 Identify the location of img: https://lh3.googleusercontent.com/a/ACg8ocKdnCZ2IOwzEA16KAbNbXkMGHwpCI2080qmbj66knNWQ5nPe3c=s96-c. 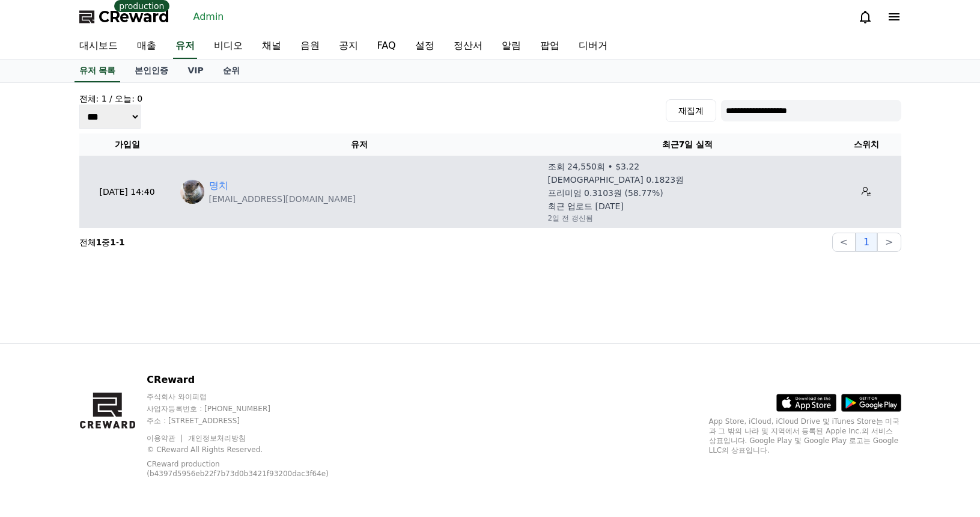
(192, 192).